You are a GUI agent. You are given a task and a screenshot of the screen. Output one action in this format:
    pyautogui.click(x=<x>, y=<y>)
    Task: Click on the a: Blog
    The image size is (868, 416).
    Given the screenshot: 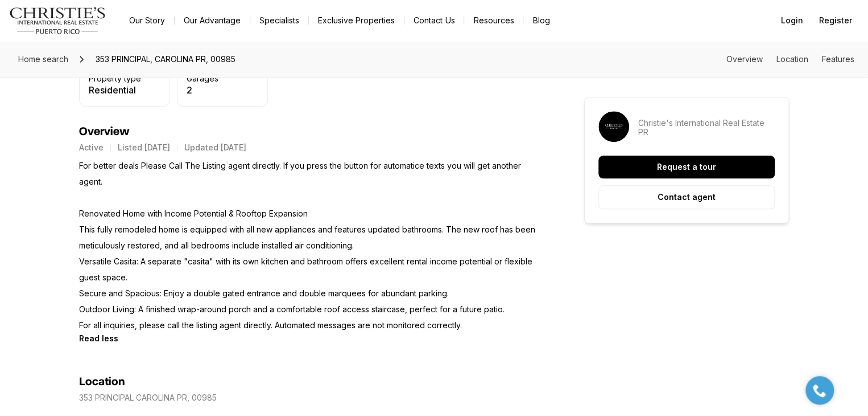 What is the action you would take?
    pyautogui.click(x=541, y=21)
    